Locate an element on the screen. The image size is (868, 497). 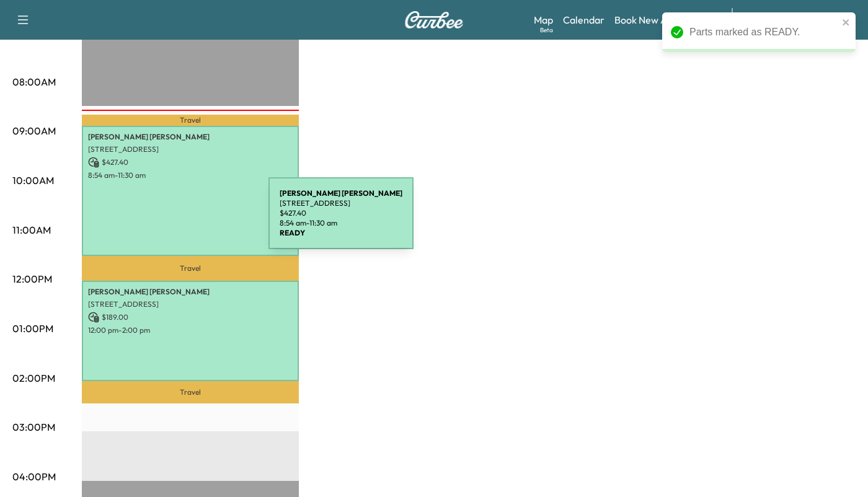
a: MapBeta is located at coordinates (543, 20).